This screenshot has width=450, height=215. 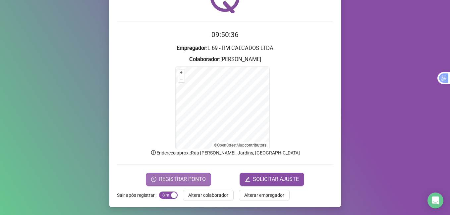 What do you see at coordinates (264, 195) in the screenshot?
I see `span: Alterar empregador` at bounding box center [264, 195].